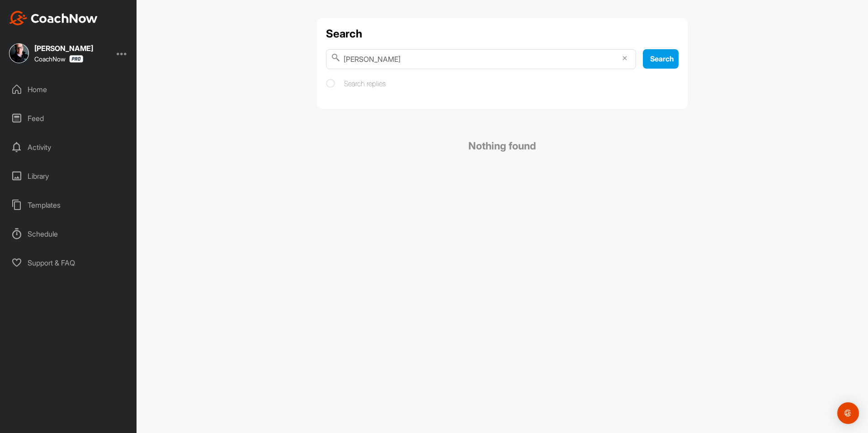 This screenshot has height=433, width=868. What do you see at coordinates (68, 176) in the screenshot?
I see `div: Library` at bounding box center [68, 176].